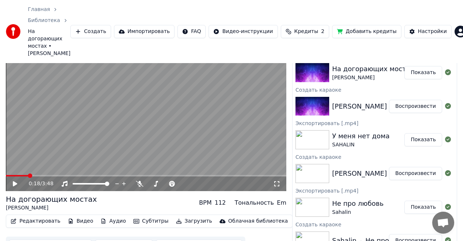 This screenshot has height=241, width=463. What do you see at coordinates (113, 221) in the screenshot?
I see `button: Аудио` at bounding box center [113, 221].